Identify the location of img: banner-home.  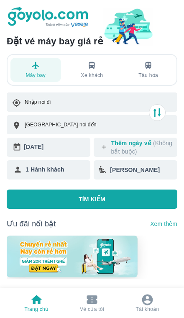
(72, 256).